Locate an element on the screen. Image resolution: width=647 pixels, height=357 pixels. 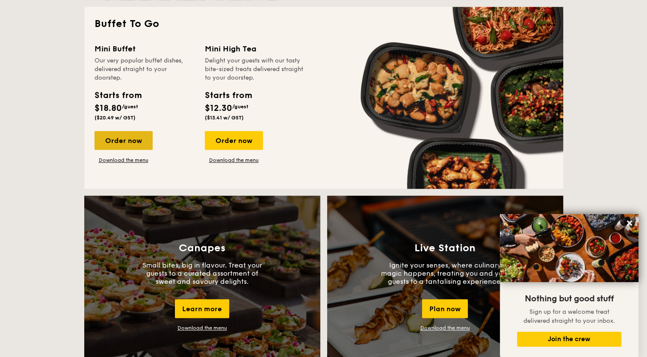
span: Sign up for a welcome treat delivered straight to your inbox. is located at coordinates (570, 316).